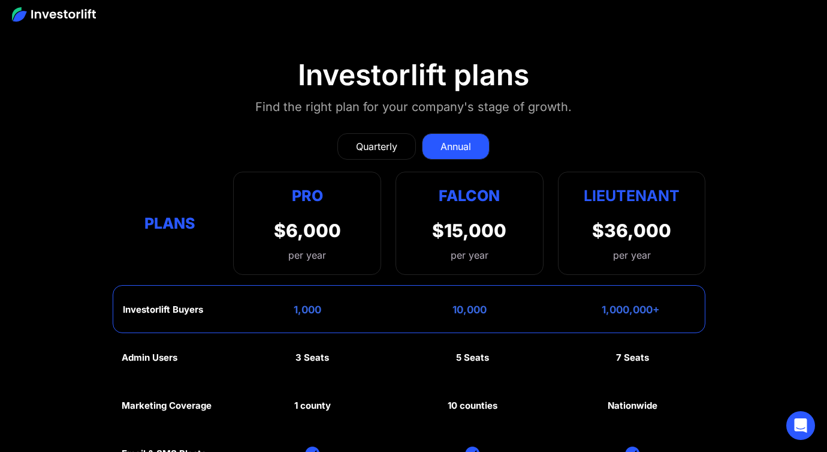 This screenshot has height=452, width=827. Describe the element at coordinates (633, 405) in the screenshot. I see `div: Nationwide` at that location.